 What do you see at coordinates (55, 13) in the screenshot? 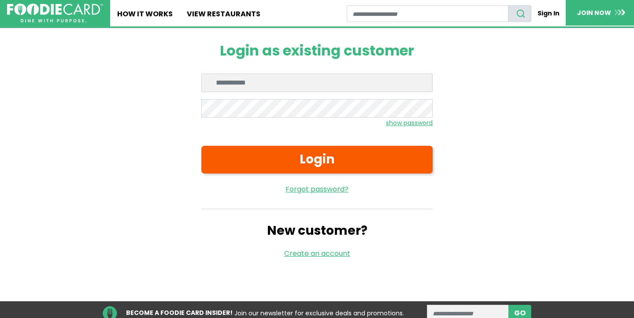
I see `img: FoodieCard; Eat, Drink, Save, Donate` at bounding box center [55, 13].